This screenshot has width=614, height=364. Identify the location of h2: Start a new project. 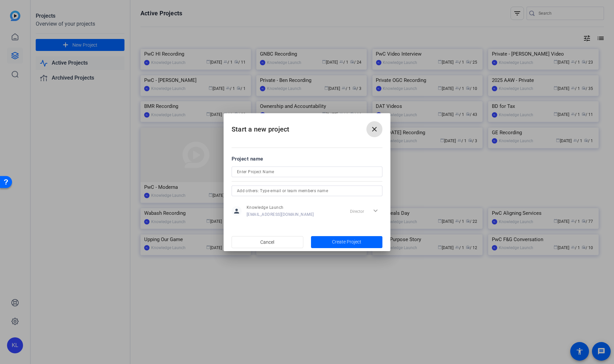
(307, 127).